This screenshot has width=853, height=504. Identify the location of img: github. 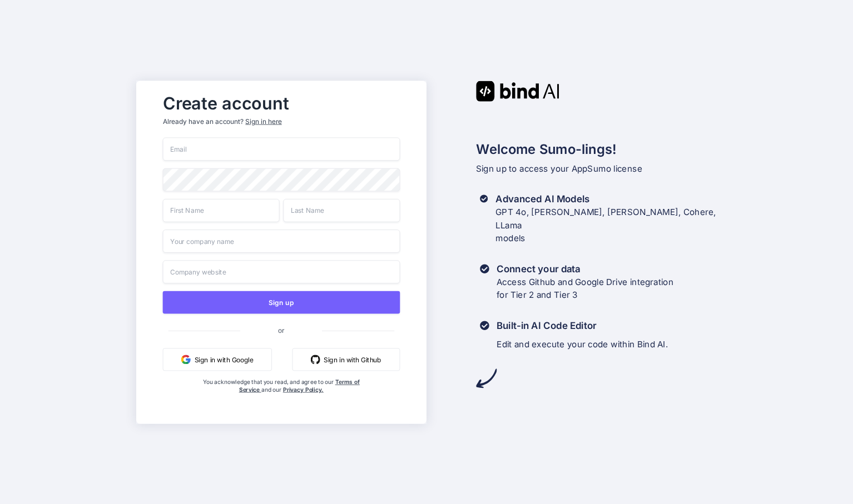
(316, 359).